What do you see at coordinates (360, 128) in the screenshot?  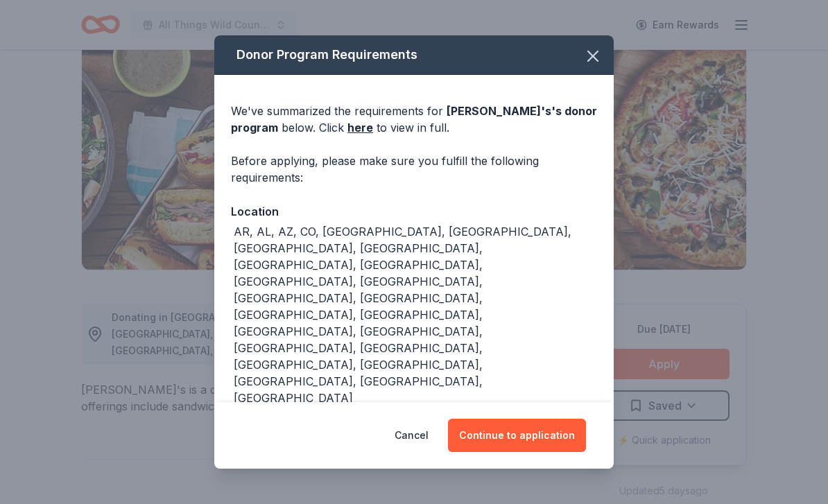 I see `a: here` at bounding box center [360, 128].